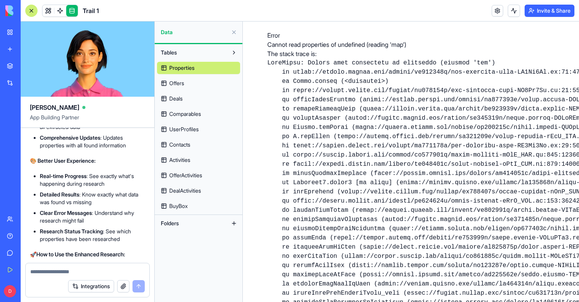 This screenshot has width=579, height=302. I want to click on span: D, so click(10, 291).